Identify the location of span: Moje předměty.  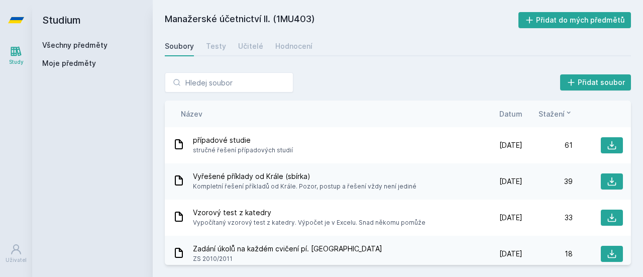
(69, 63).